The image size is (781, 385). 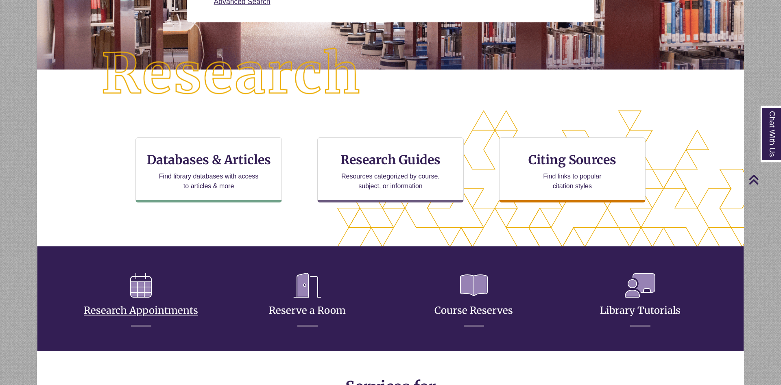 I want to click on p: Resources categorized by course, subject, or information, so click(x=390, y=181).